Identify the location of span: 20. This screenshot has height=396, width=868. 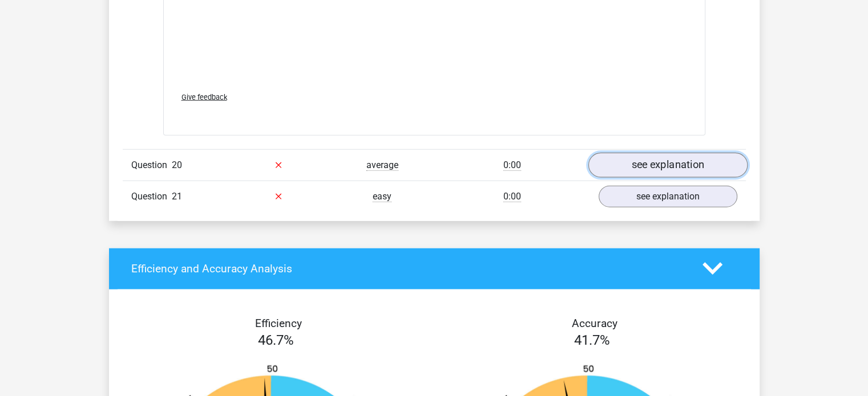
(177, 165).